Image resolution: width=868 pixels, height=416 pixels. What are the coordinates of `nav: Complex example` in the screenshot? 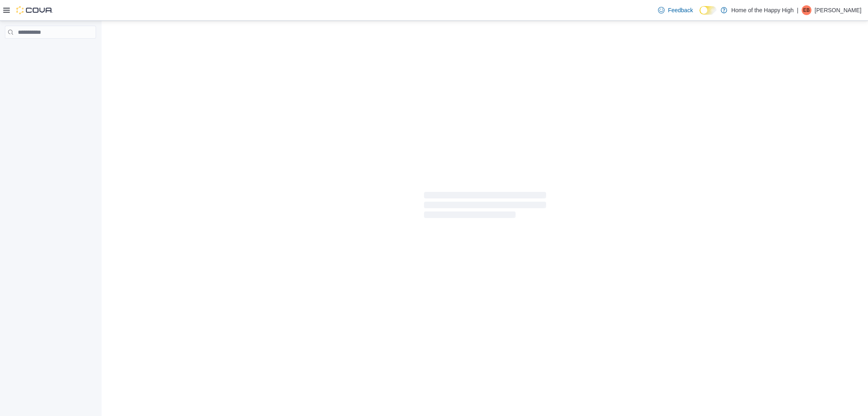 It's located at (51, 50).